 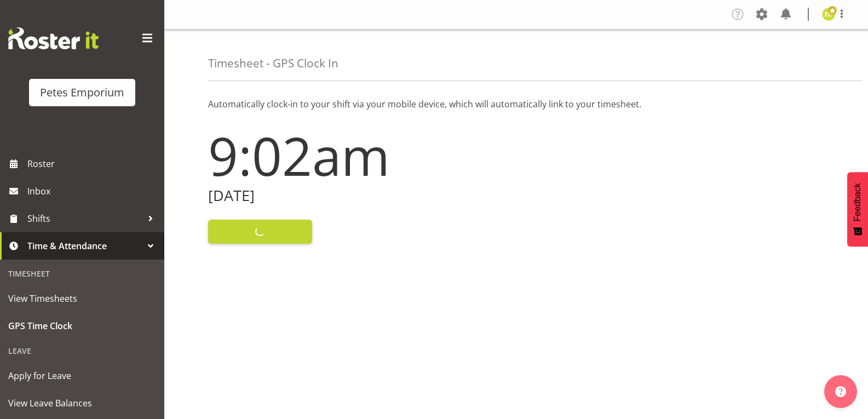 What do you see at coordinates (82, 403) in the screenshot?
I see `a: View Leave Balances` at bounding box center [82, 403].